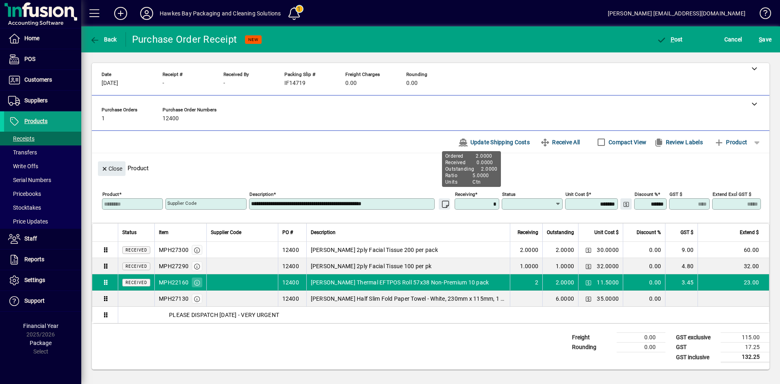  Describe the element at coordinates (745, 347) in the screenshot. I see `td: 17.25` at that location.